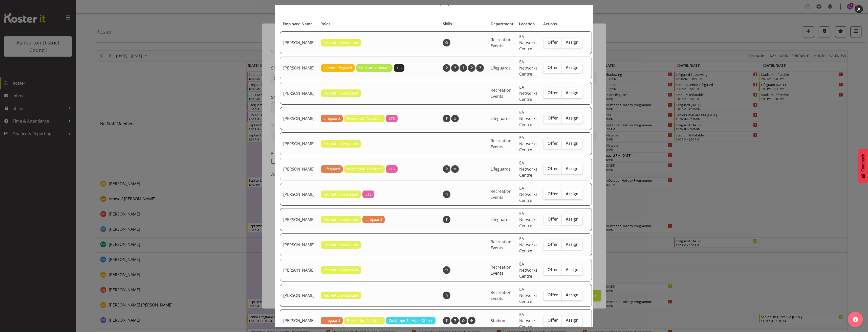  I want to click on span: Employee Name, so click(298, 24).